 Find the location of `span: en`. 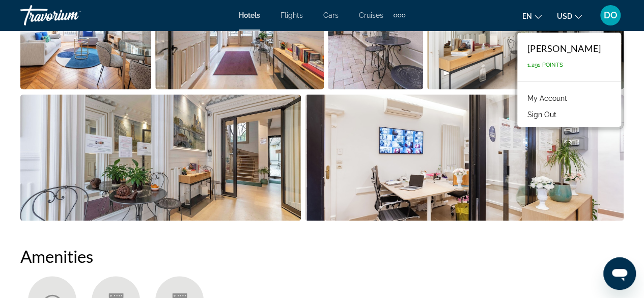

span: en is located at coordinates (527, 16).